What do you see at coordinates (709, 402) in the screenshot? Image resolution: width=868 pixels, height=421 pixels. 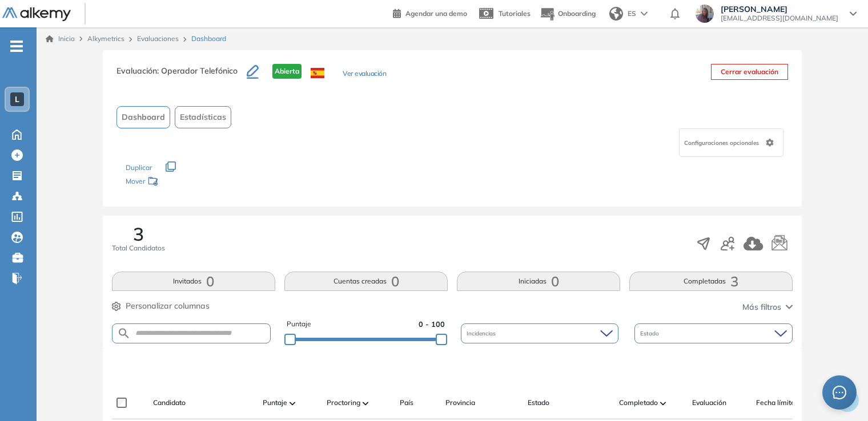 I see `span: Evaluación` at bounding box center [709, 402].